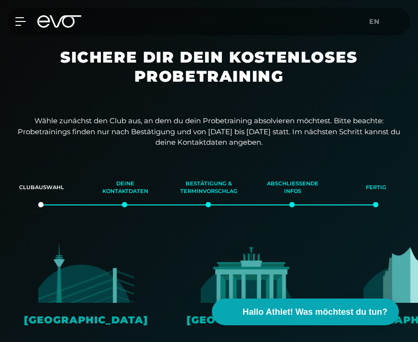 The width and height of the screenshot is (418, 342). Describe the element at coordinates (42, 188) in the screenshot. I see `div: Clubauswahl` at that location.